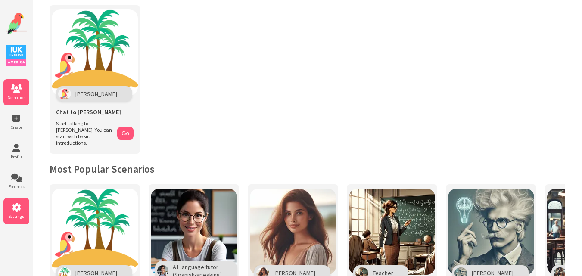 The image size is (582, 276). I want to click on button: Go, so click(125, 133).